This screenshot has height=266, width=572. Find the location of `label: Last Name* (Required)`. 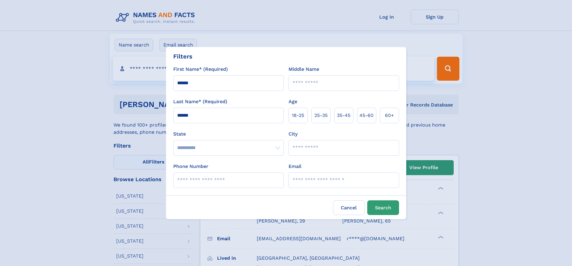

label: Last Name* (Required) is located at coordinates (200, 102).